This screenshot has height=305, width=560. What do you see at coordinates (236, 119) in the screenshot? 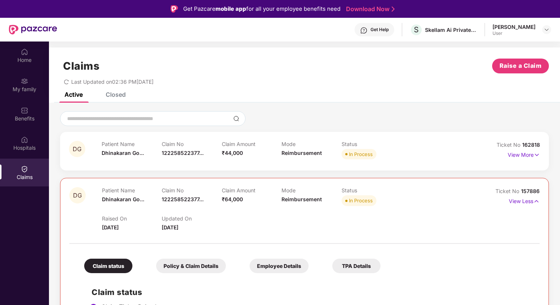
I see `img: svg+xml;base64,PHN2ZyBpZD0iU2VhcmNoLTMyeDMyIiB4bWxucz0iaHR0cDovL3d3dy53My5vcmcvMjAwMC9zdmciIHdpZH...` at bounding box center [236, 119].